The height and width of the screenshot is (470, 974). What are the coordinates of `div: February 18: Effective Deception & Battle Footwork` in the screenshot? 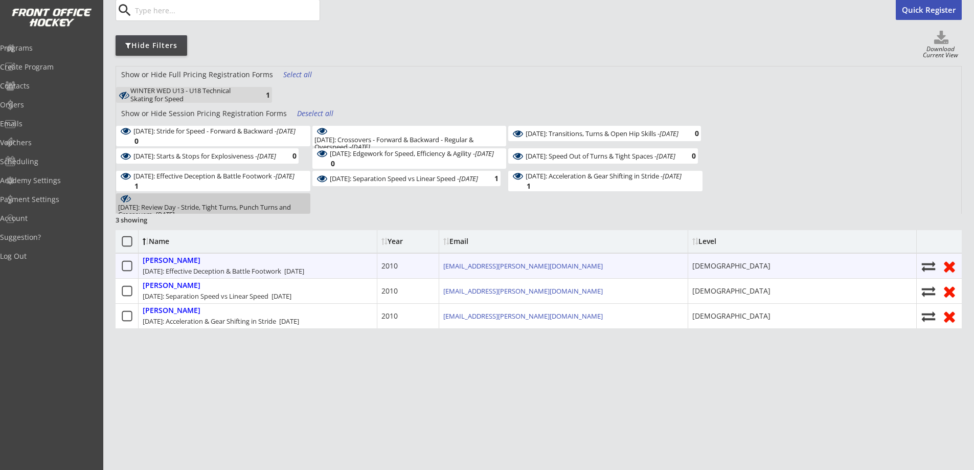 It's located at (214, 176).